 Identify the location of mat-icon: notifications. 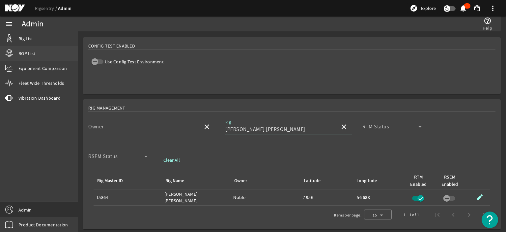
(463, 8).